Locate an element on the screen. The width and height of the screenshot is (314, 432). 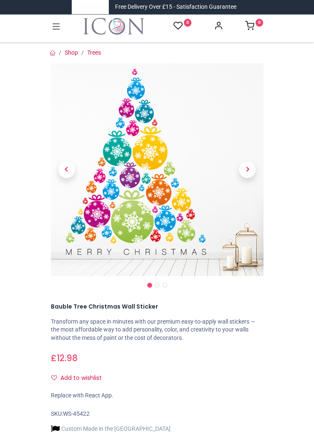
span: WS-45422 is located at coordinates (76, 414).